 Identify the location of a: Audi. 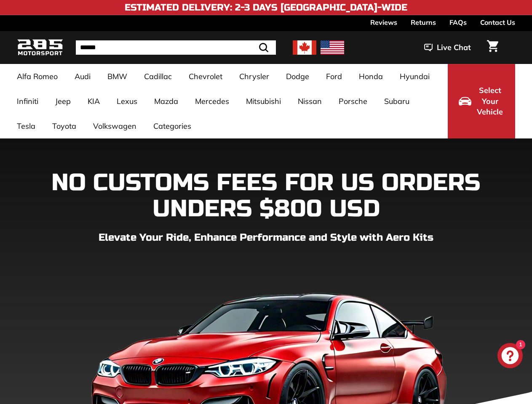
(83, 76).